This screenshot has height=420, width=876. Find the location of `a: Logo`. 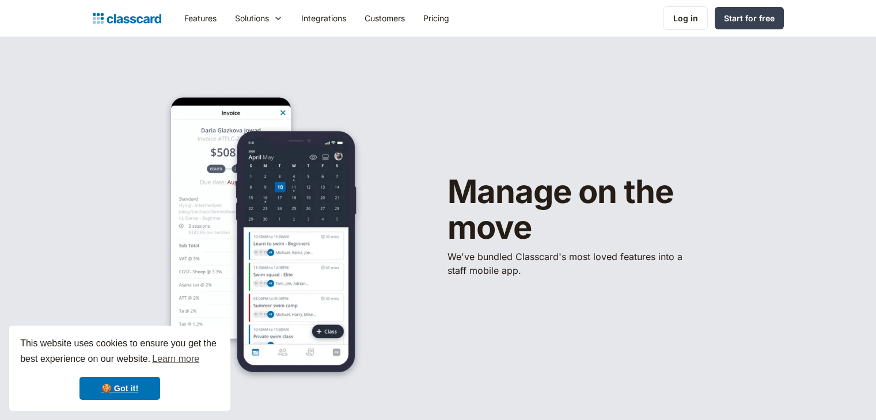

a: Logo is located at coordinates (127, 18).